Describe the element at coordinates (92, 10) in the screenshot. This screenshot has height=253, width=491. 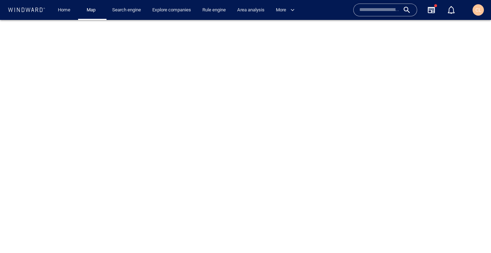
I see `a: Map` at that location.